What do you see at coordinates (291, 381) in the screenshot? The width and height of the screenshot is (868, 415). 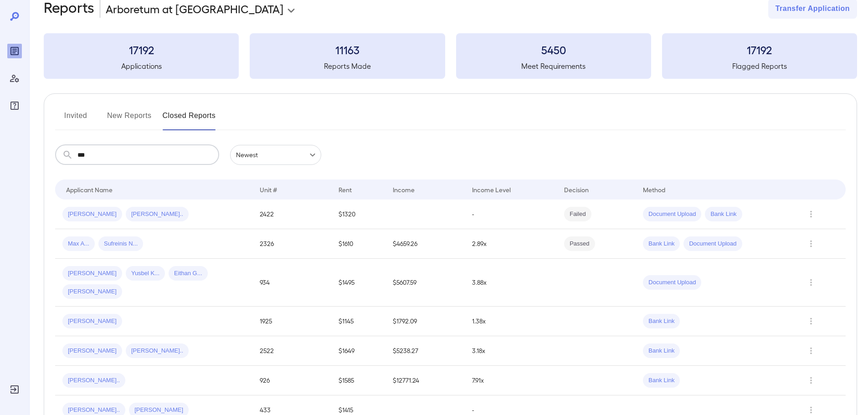 I see `td: 926` at bounding box center [291, 381].